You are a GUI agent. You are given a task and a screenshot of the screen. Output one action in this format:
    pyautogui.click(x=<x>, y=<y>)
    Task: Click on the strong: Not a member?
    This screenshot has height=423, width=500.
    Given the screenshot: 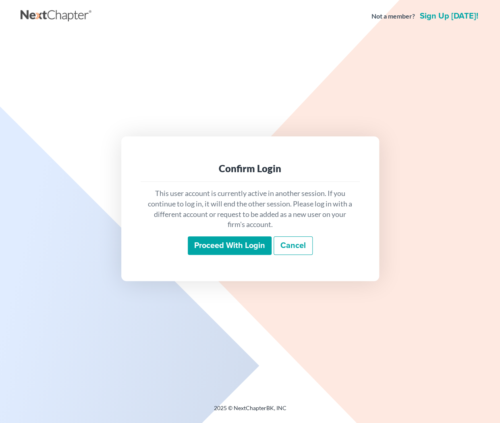 What is the action you would take?
    pyautogui.click(x=393, y=16)
    